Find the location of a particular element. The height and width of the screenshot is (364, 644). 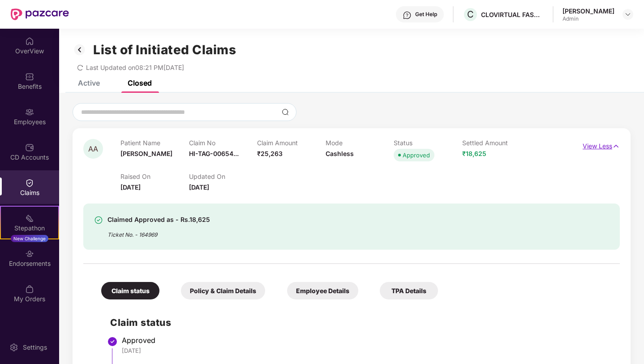

img: svg+xml;base64,PHN2ZyBpZD0iU2VhcmNoLTMyeDMyIiB4bWxucz0iaHR0cDovL3d3dy53My5vcmcvMjAwMC9zdmciIHdpZH... is located at coordinates (285, 112).